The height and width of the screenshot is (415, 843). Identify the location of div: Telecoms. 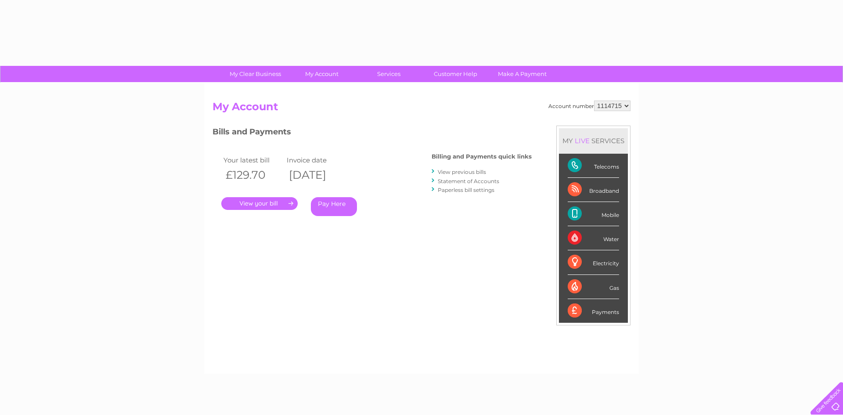
(593, 166).